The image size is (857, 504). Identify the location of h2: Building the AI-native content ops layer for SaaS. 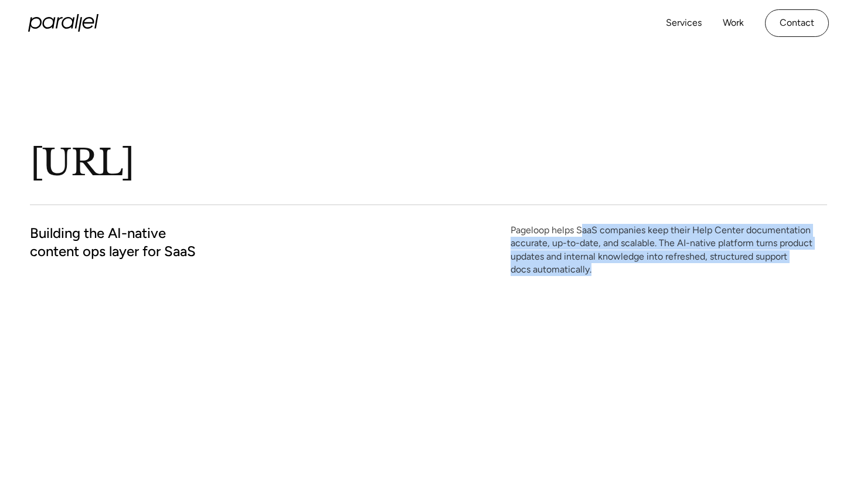
(140, 242).